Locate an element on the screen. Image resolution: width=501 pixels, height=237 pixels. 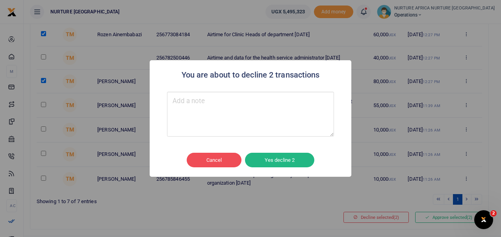
textarea: Type your message here is located at coordinates (251, 114).